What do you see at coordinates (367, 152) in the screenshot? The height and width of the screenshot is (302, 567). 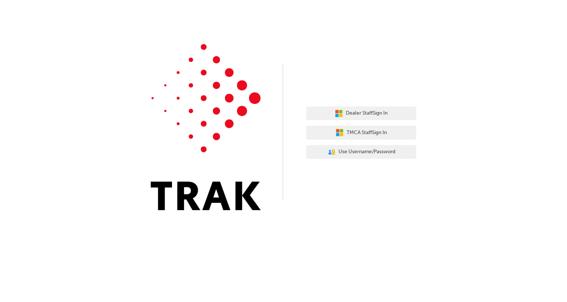 I see `span: Use Username/Password` at bounding box center [367, 152].